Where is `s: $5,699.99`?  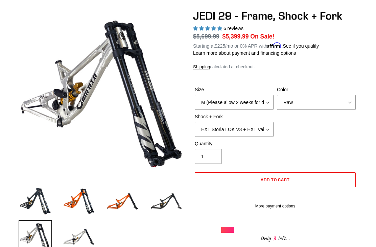 s: $5,699.99 is located at coordinates (206, 36).